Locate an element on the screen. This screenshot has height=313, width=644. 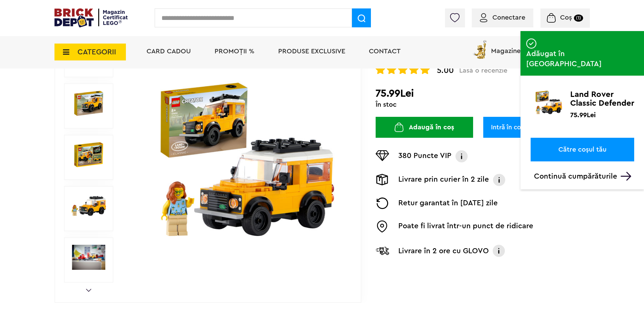
a: Către coșul tău is located at coordinates (582, 150).